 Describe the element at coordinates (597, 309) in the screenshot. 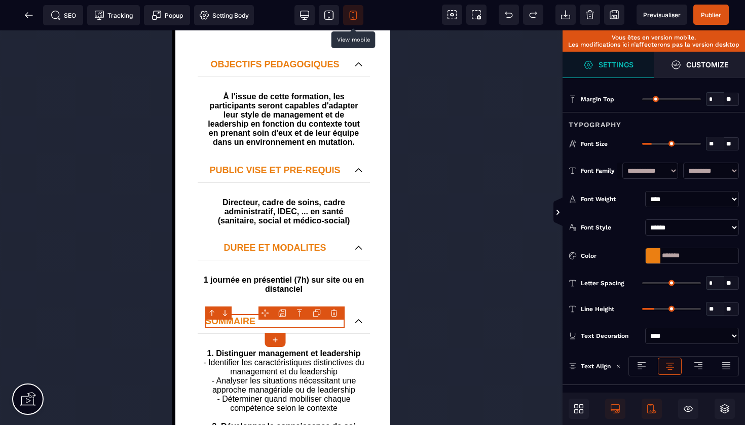

I see `span: Line Height` at that location.